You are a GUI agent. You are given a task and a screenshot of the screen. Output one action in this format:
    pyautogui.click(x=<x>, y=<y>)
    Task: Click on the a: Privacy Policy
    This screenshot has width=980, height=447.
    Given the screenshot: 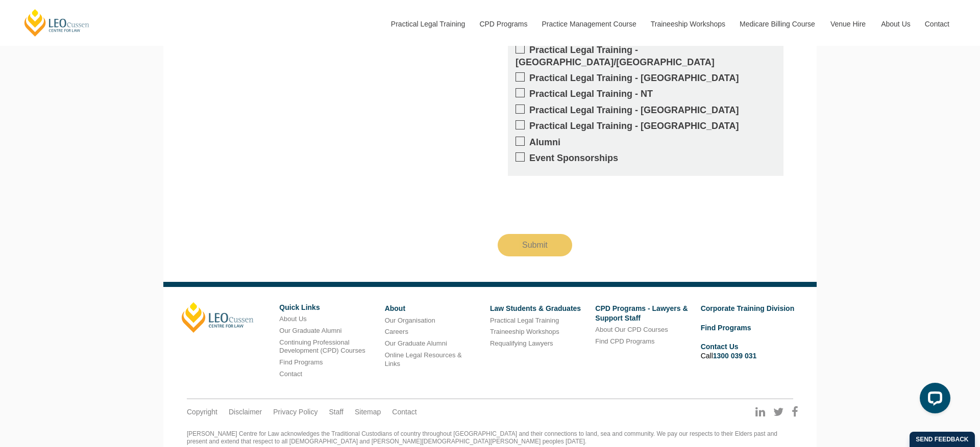 What is the action you would take?
    pyautogui.click(x=295, y=412)
    